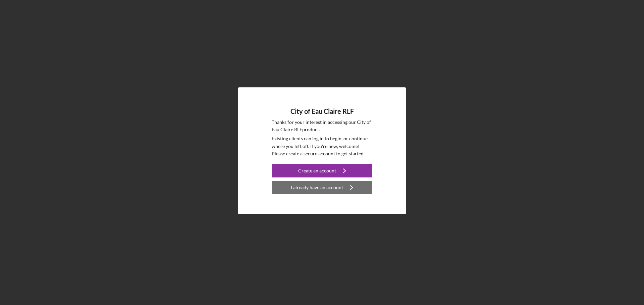  Describe the element at coordinates (317, 188) in the screenshot. I see `div: I already have an account` at that location.